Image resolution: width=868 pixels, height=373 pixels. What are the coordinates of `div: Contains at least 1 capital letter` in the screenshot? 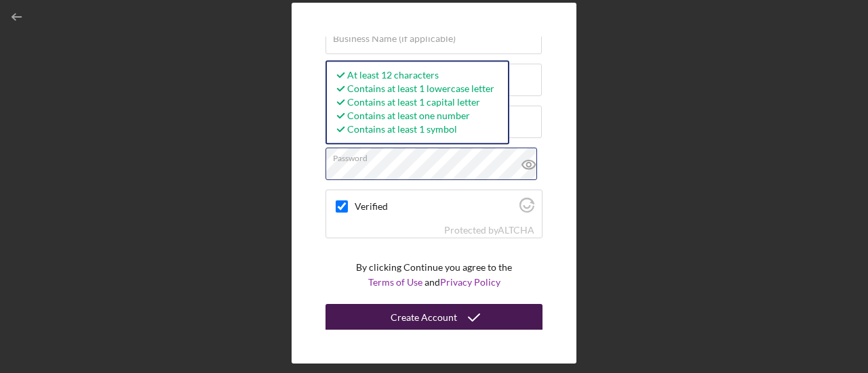 It's located at (413, 103).